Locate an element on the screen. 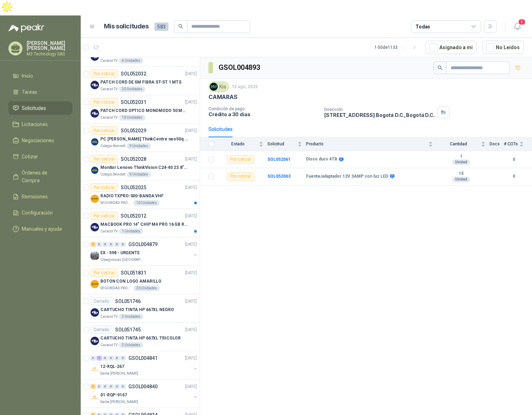 Image resolution: width=532 pixels, height=415 pixels. span: Configuración is located at coordinates (37, 213).